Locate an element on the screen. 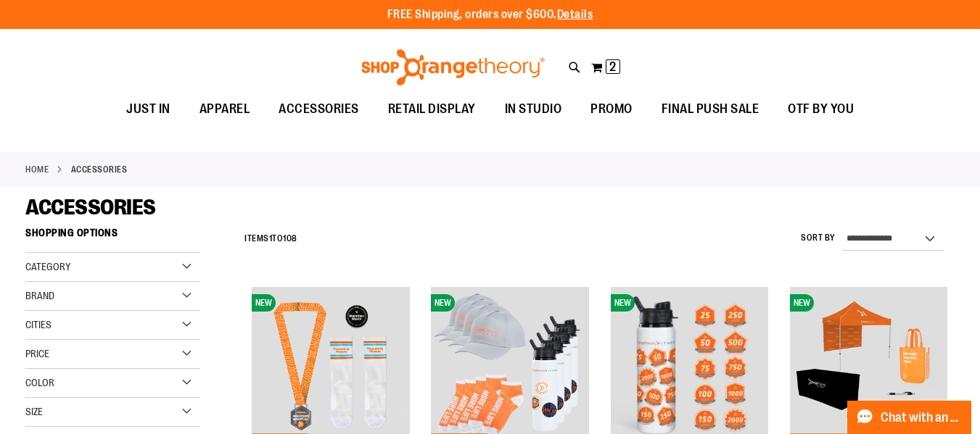 The height and width of the screenshot is (434, 980). span: PROMO is located at coordinates (611, 108).